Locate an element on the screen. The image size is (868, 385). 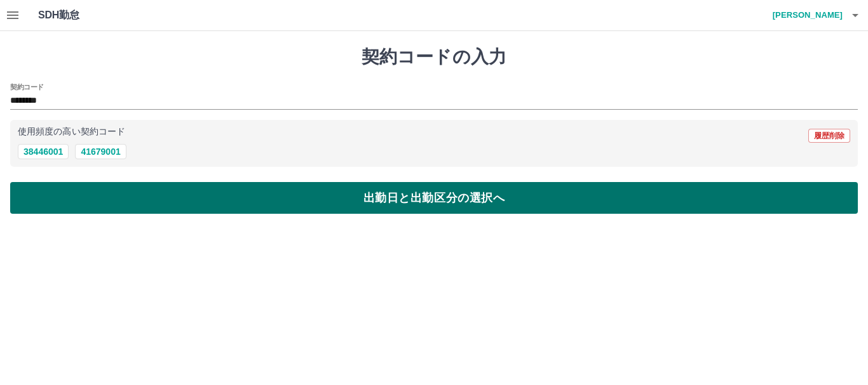
button: 出勤日と出勤区分の選択へ is located at coordinates (434, 198).